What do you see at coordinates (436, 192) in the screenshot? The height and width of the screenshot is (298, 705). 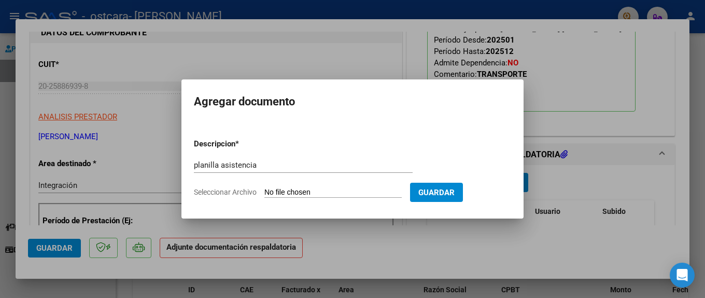 I see `button: Guardar` at bounding box center [436, 192].